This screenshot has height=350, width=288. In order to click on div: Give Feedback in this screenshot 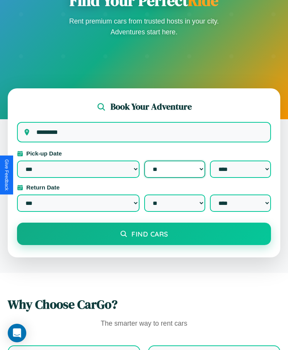, I will do `click(7, 175)`.